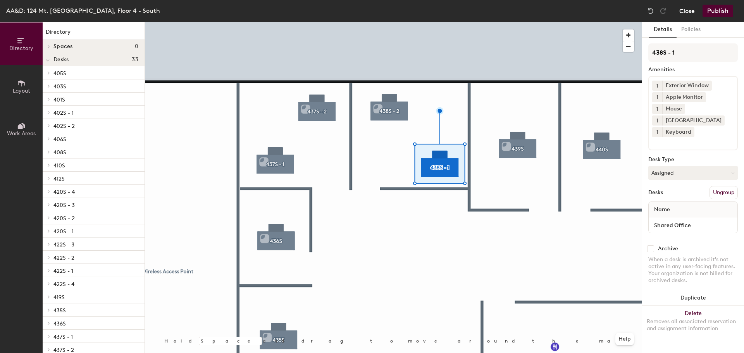 The width and height of the screenshot is (744, 353). I want to click on span: 405S, so click(60, 73).